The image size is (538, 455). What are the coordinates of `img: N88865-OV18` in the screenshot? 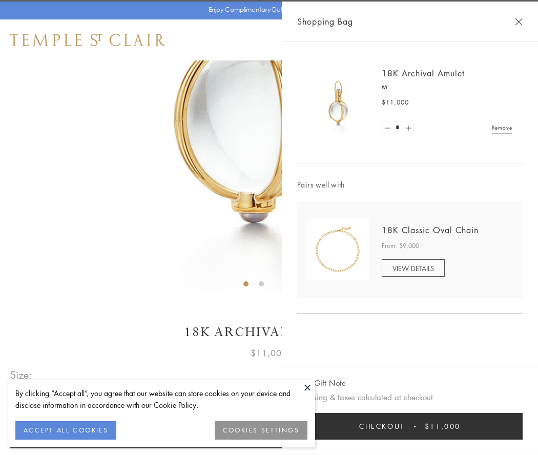 It's located at (338, 250).